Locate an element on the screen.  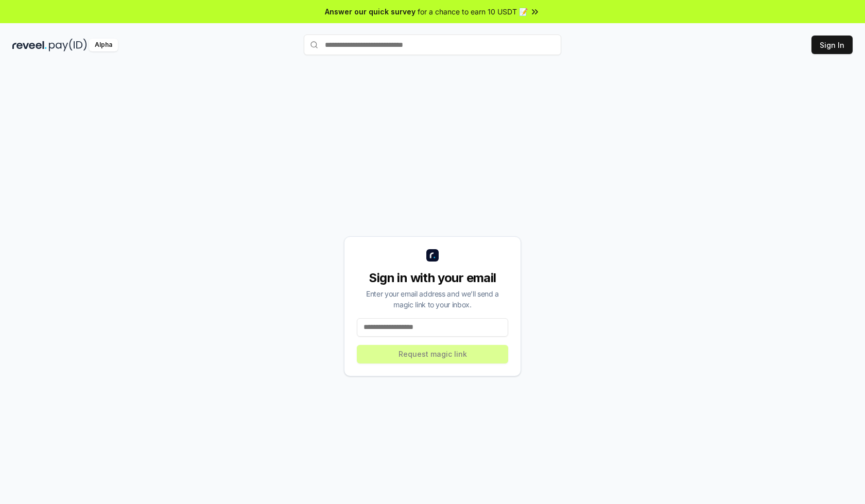
img: logo_small is located at coordinates (432, 255).